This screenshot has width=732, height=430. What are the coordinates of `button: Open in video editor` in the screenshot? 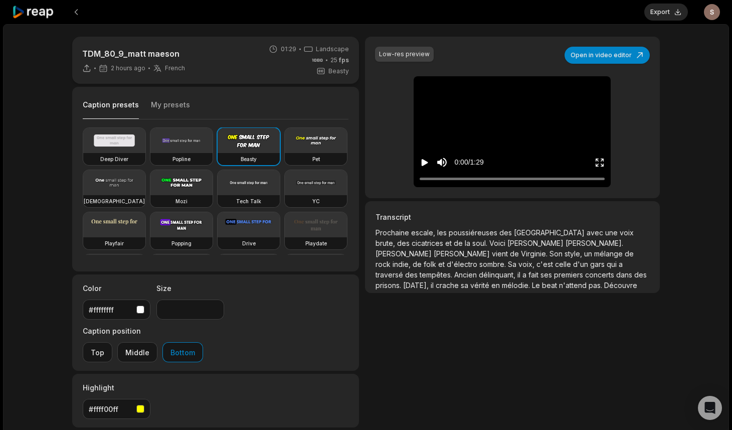 It's located at (607, 55).